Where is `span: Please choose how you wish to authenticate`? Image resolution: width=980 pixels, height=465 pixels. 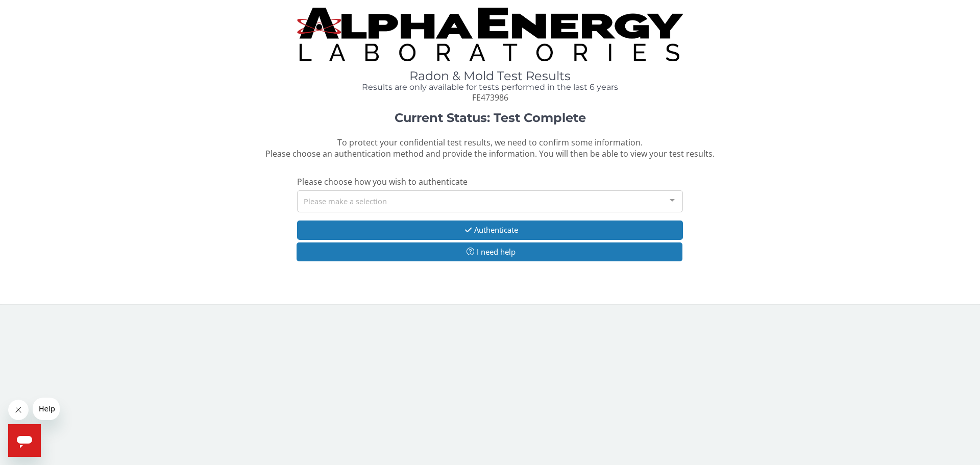 span: Please choose how you wish to authenticate is located at coordinates (382, 182).